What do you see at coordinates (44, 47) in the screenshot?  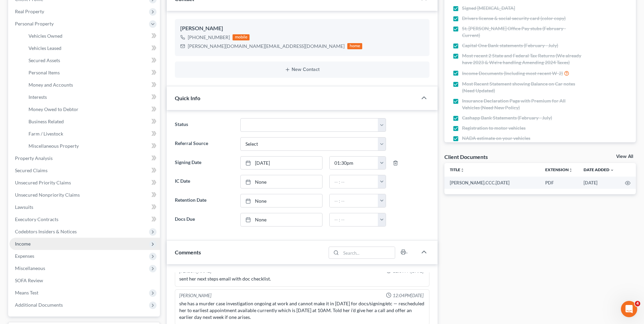 I see `span: Vehicles Leased` at bounding box center [44, 47].